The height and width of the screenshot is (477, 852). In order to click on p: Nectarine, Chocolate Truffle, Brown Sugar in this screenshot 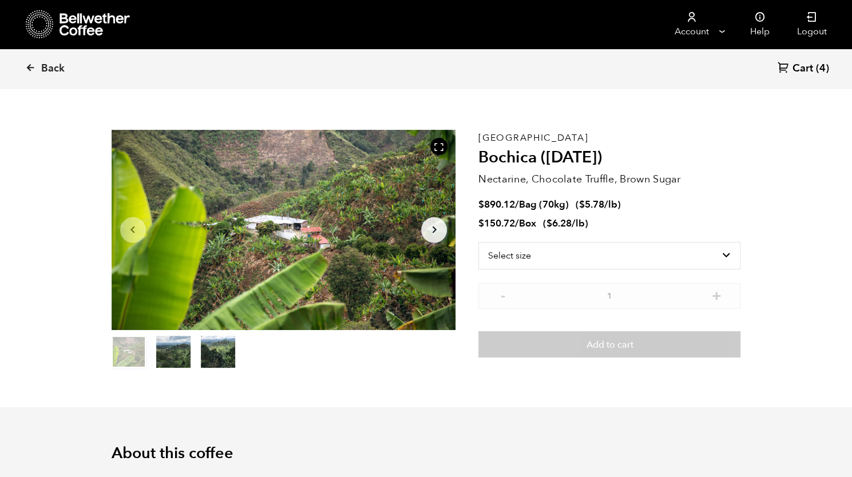, I will do `click(609, 179)`.